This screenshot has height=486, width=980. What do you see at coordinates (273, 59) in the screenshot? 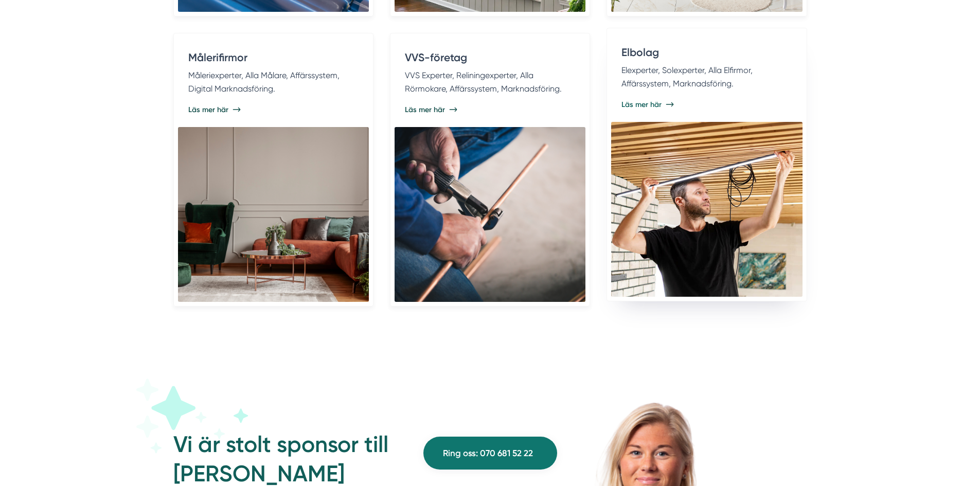
I see `h4: Målerifirmor` at bounding box center [273, 59].